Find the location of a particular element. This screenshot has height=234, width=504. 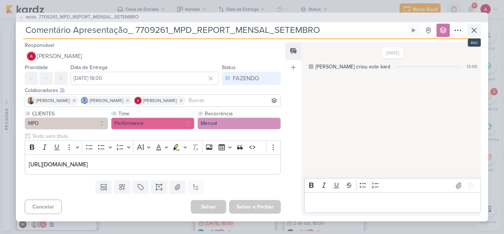

input: Texto sem título is located at coordinates (156, 136).